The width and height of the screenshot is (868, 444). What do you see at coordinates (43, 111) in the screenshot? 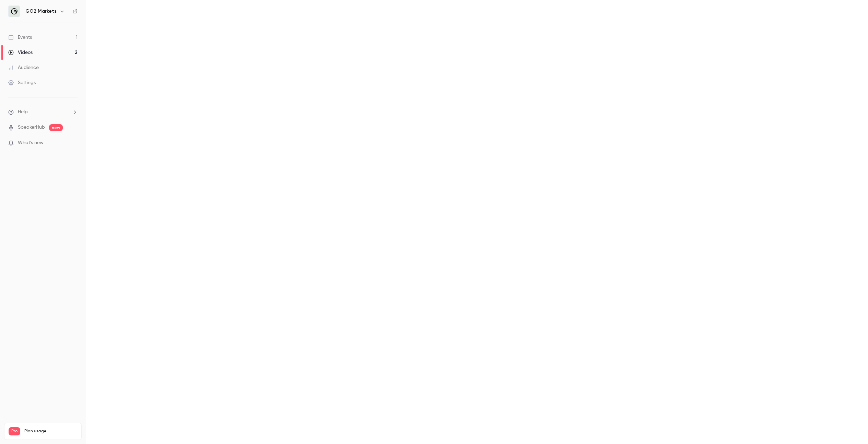
I see `li: help-dropdown-opener` at bounding box center [43, 111].